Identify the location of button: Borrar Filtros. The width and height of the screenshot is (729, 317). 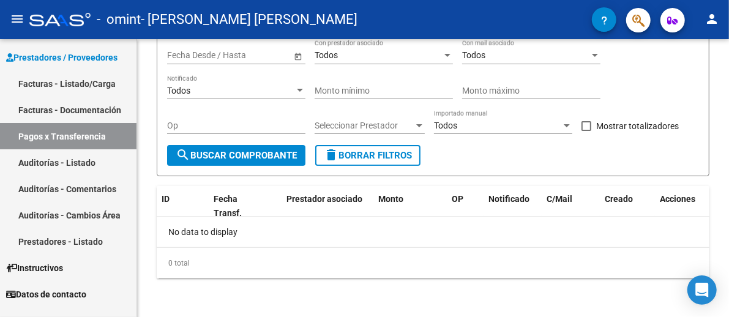
(368, 155).